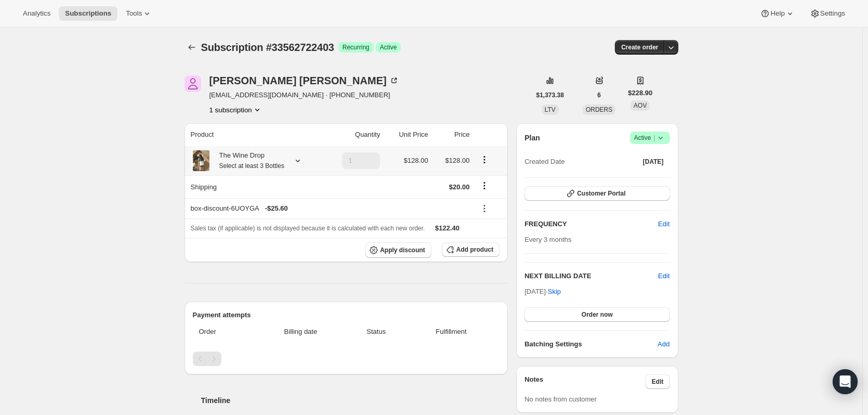 This screenshot has width=868, height=415. Describe the element at coordinates (474, 250) in the screenshot. I see `span: Add product` at that location.